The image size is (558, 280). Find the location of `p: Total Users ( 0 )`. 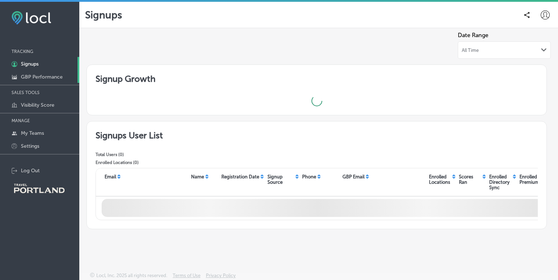

p: Total Users ( 0 ) is located at coordinates (129, 155).